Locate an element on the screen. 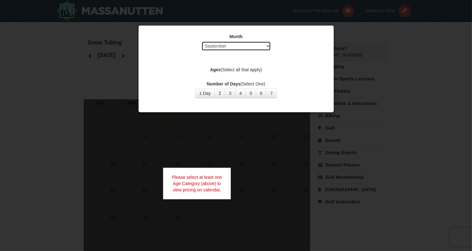  button: 4 is located at coordinates (241, 93).